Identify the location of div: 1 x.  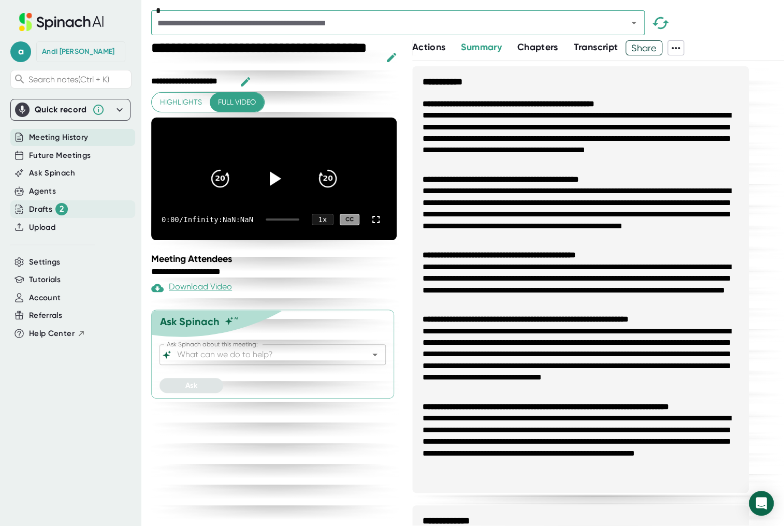
(323, 220).